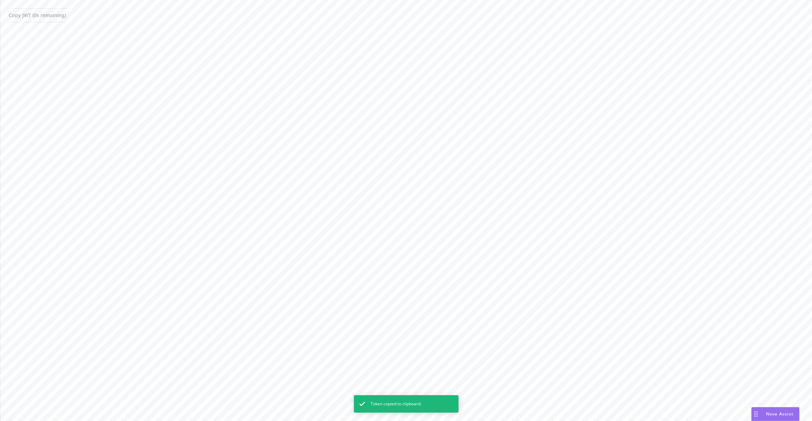  I want to click on div: Drag to move, so click(756, 414).